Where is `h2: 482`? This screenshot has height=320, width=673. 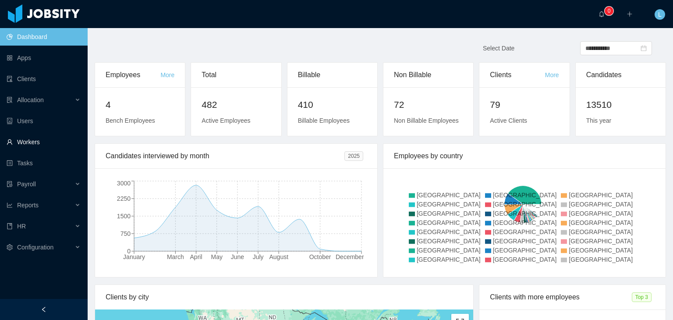 h2: 482 is located at coordinates (236, 105).